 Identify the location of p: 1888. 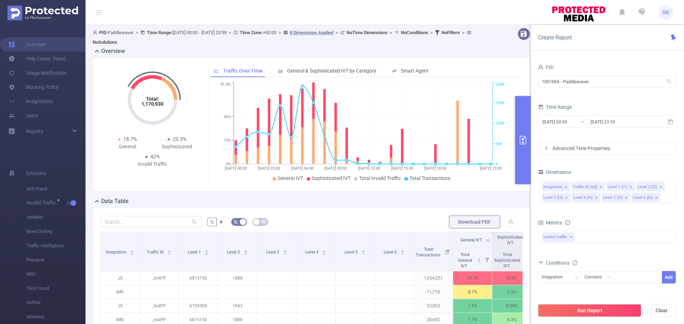
(237, 278).